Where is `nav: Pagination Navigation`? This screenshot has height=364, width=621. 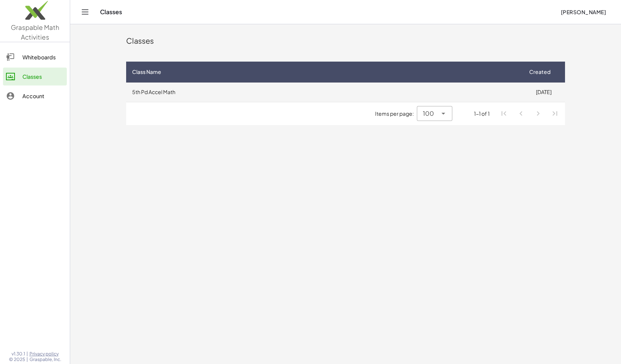 nav: Pagination Navigation is located at coordinates (530, 114).